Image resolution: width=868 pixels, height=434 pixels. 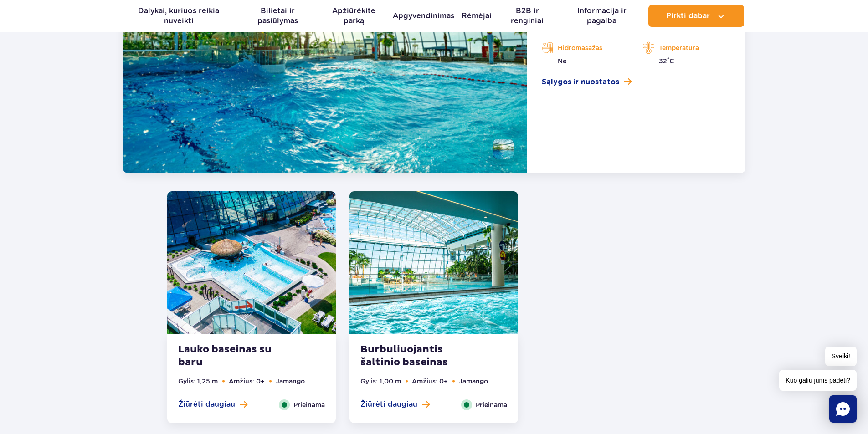 I want to click on a: Apžiūrėkite parką, so click(x=354, y=16).